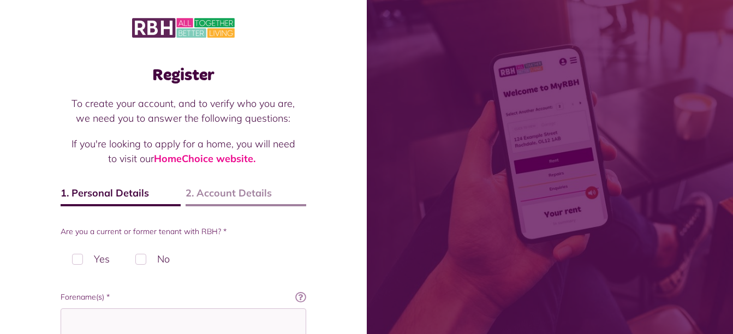 The height and width of the screenshot is (334, 733). I want to click on a: HomeChoice website., so click(205, 158).